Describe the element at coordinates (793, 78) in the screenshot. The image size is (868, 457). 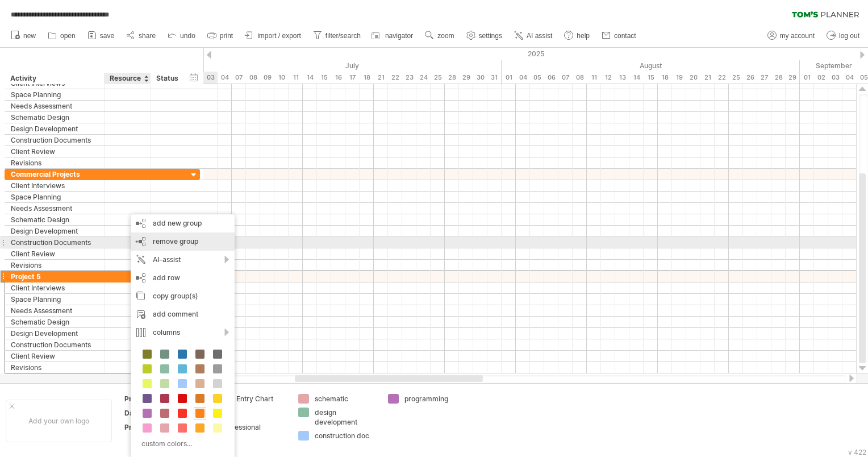
I see `div: Friday, 29 August 2025` at that location.